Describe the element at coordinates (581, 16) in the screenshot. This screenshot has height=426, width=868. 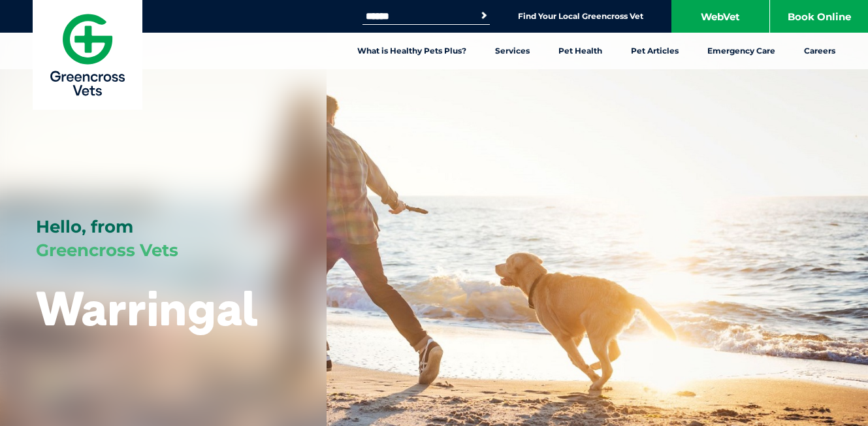
I see `a: Find Your Local Greencross Vet` at that location.